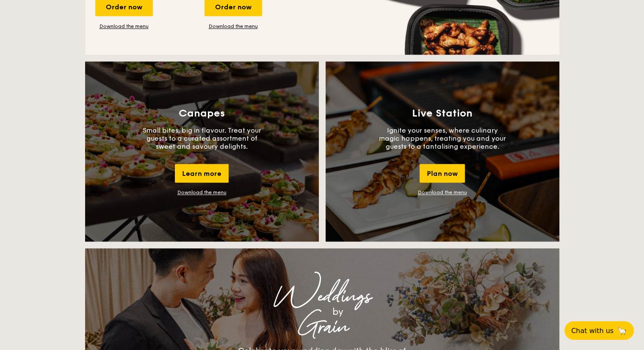 This screenshot has width=644, height=350. What do you see at coordinates (599, 330) in the screenshot?
I see `button: Chat with us🦙` at bounding box center [599, 330].